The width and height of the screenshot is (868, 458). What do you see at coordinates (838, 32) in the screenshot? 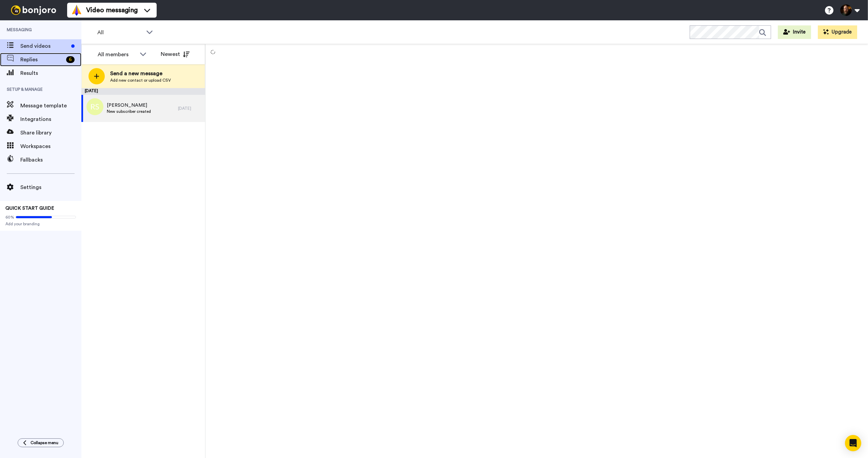
I see `button: Upgrade` at bounding box center [838, 32].